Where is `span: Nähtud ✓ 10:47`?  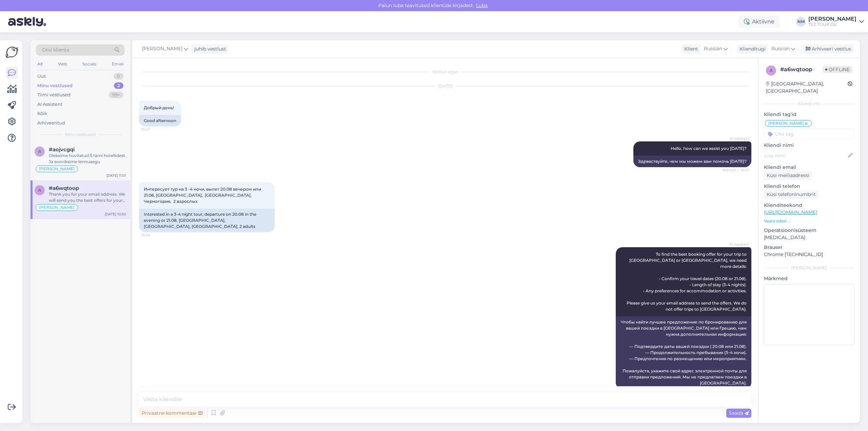
span: Nähtud ✓ 10:47 is located at coordinates (736, 170).